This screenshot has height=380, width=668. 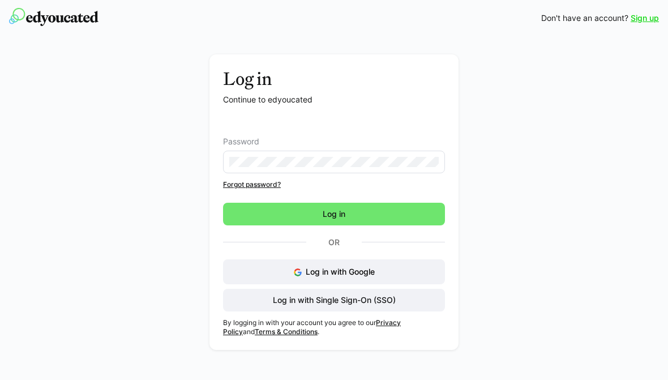 What do you see at coordinates (340, 271) in the screenshot?
I see `span: Log in with Google` at bounding box center [340, 271].